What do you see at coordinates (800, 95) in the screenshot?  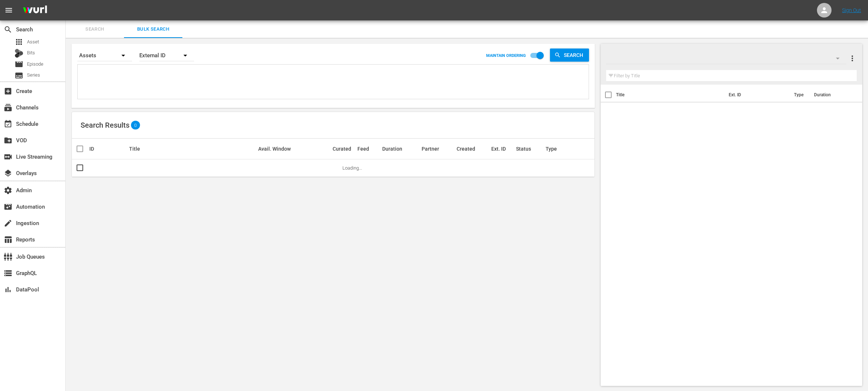 I see `th: Type` at bounding box center [800, 95].